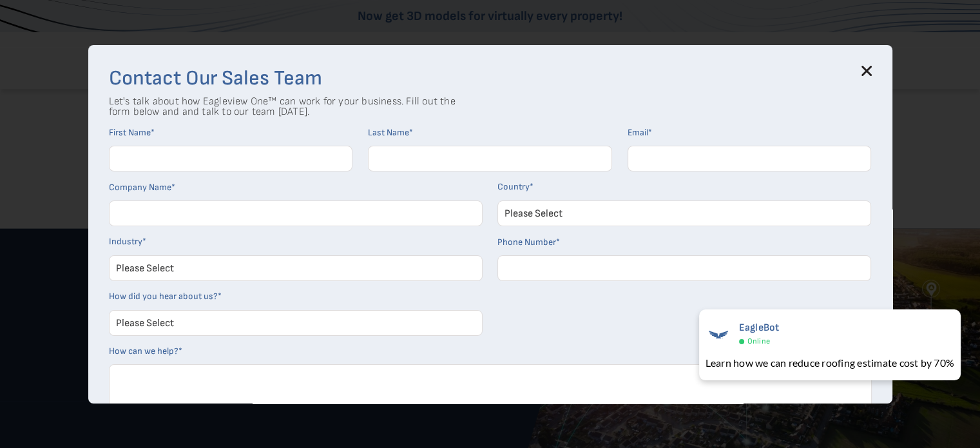 The height and width of the screenshot is (448, 980). Describe the element at coordinates (718, 335) in the screenshot. I see `img: EagleBot` at that location.